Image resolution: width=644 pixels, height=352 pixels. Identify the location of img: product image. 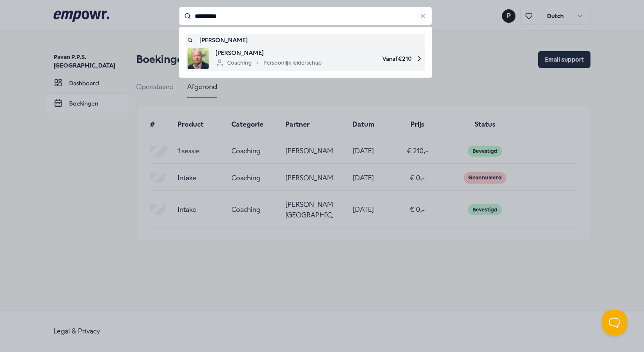
(198, 58).